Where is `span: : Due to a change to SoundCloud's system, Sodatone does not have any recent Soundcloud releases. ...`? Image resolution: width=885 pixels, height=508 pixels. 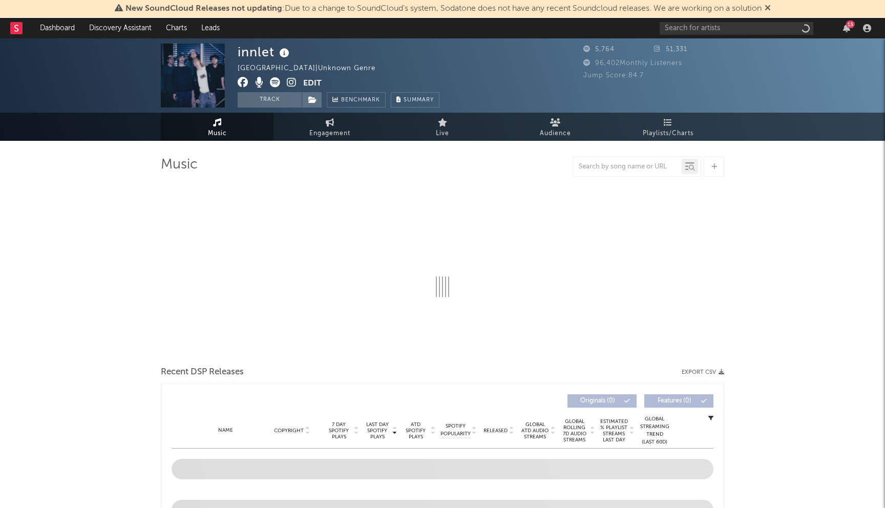
span: : Due to a change to SoundCloud's system, Sodatone does not have any recent Soundcloud releases. ... is located at coordinates (443, 9).